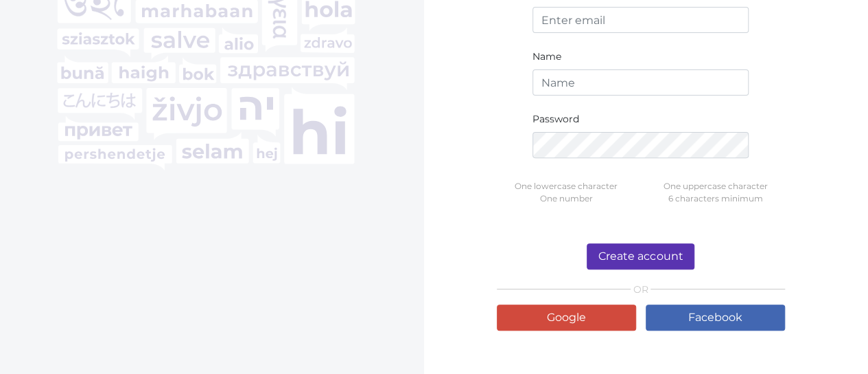 Image resolution: width=868 pixels, height=374 pixels. What do you see at coordinates (547, 56) in the screenshot?
I see `label: Name` at bounding box center [547, 56].